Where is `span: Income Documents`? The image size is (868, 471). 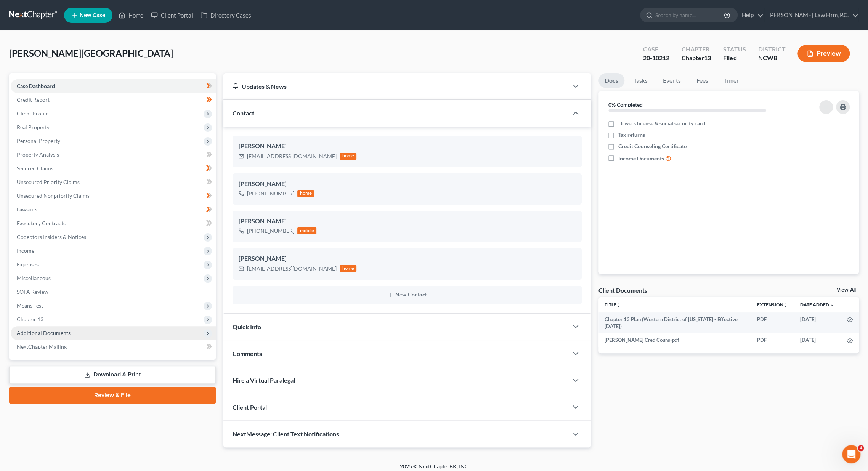 span: Income Documents is located at coordinates (641, 159).